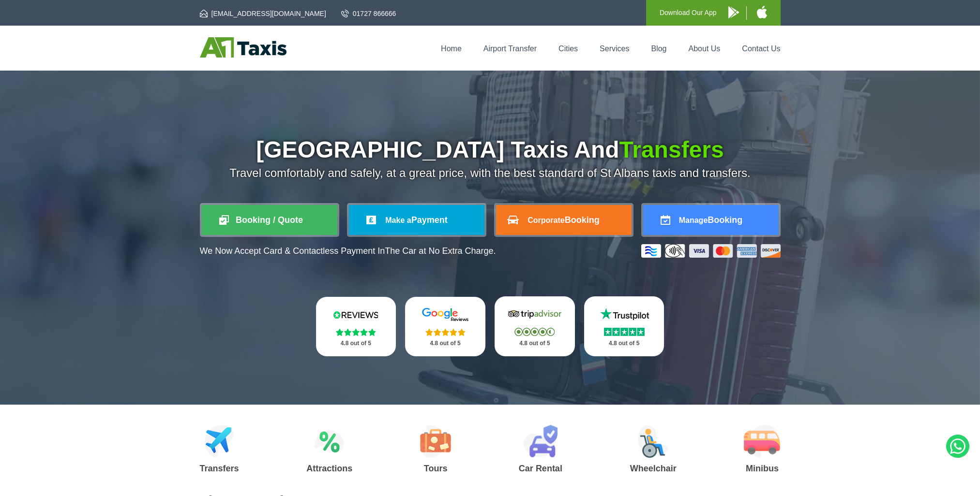 Image resolution: width=980 pixels, height=496 pixels. Describe the element at coordinates (445, 327) in the screenshot. I see `a: Google Stars 4.8 out of 5` at that location.